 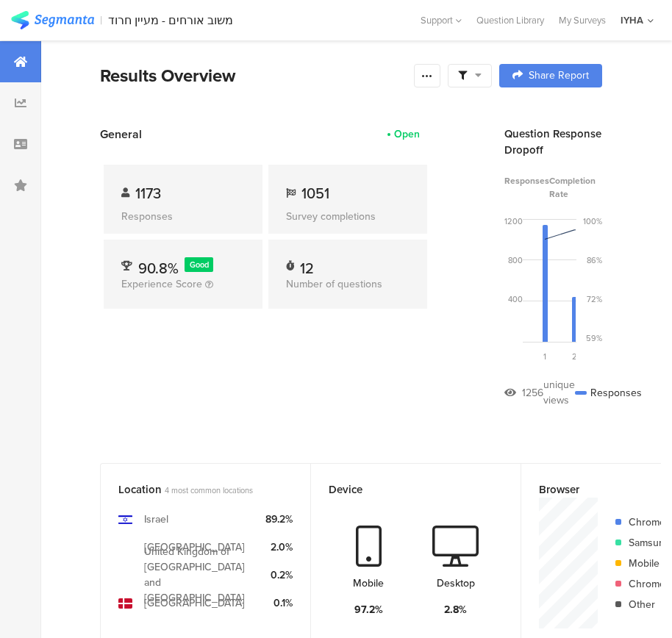 I want to click on div: 1200, so click(x=513, y=221).